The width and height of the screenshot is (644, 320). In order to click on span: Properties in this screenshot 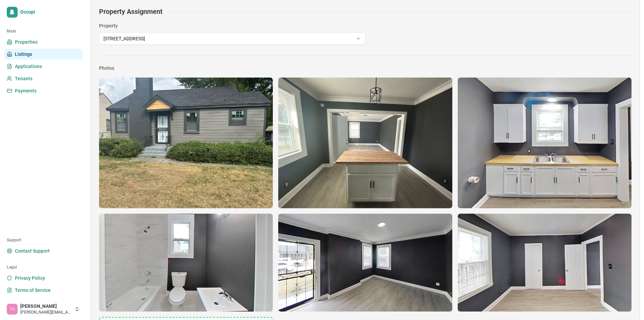, I will do `click(26, 42)`.